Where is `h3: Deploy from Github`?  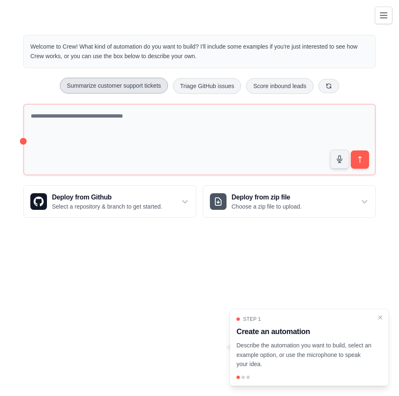
h3: Deploy from Github is located at coordinates (107, 198).